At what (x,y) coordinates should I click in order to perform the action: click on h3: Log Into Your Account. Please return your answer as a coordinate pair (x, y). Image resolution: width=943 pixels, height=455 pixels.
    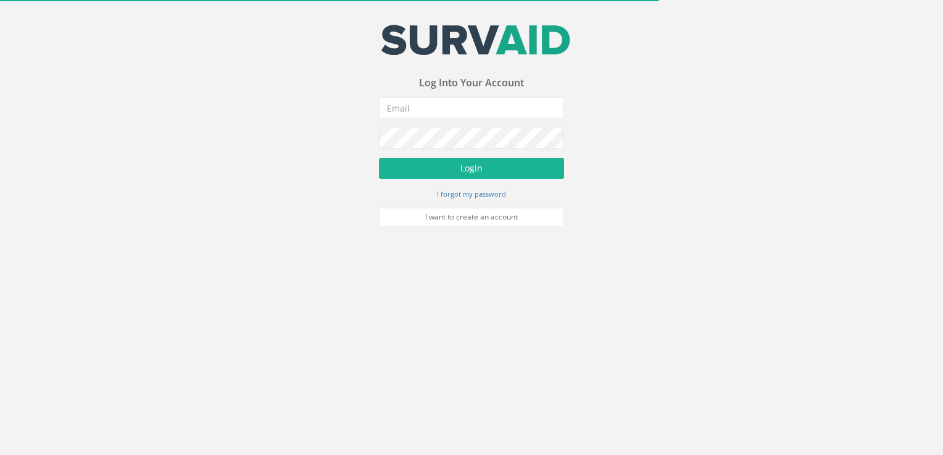
    Looking at the image, I should click on (471, 83).